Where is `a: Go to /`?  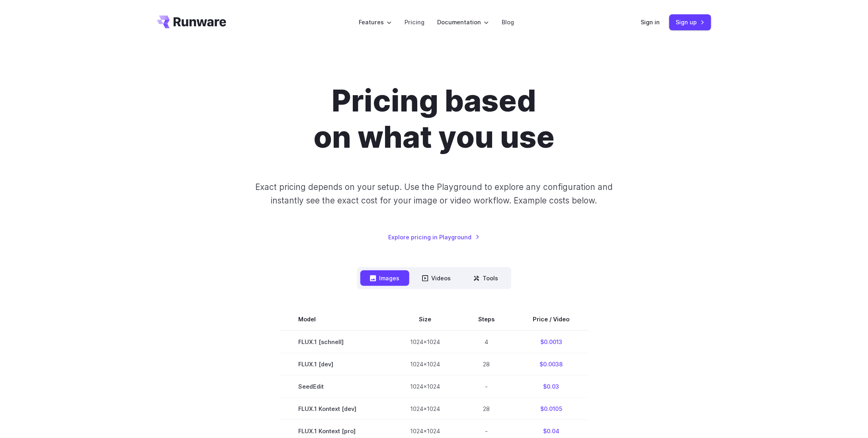 a: Go to / is located at coordinates (191, 22).